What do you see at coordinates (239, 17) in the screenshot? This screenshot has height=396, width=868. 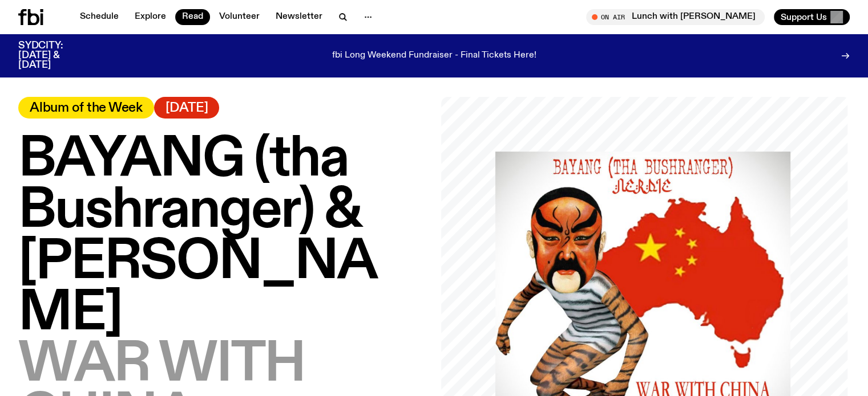 I see `a: Volunteer` at bounding box center [239, 17].